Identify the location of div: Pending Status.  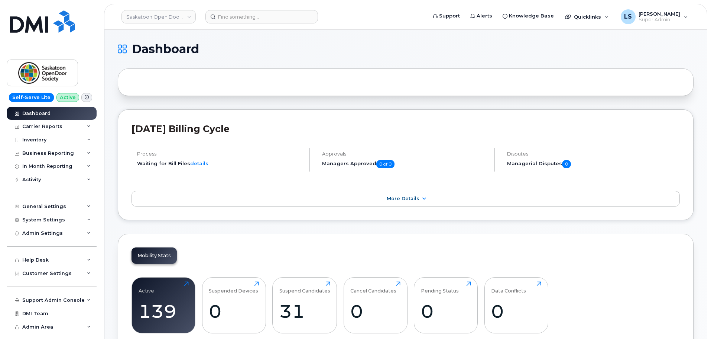
(440, 287).